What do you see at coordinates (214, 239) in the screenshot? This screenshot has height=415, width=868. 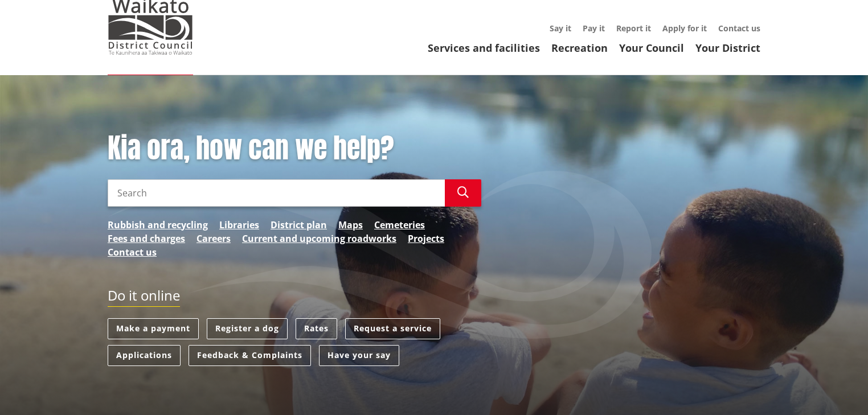 I see `a: Careers` at bounding box center [214, 239].